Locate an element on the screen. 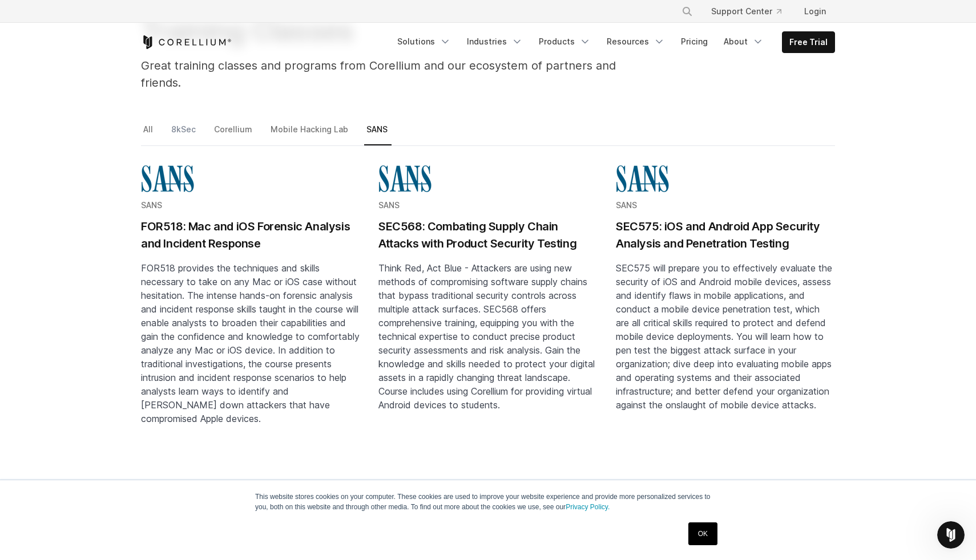 The width and height of the screenshot is (976, 560). a: All is located at coordinates (149, 134).